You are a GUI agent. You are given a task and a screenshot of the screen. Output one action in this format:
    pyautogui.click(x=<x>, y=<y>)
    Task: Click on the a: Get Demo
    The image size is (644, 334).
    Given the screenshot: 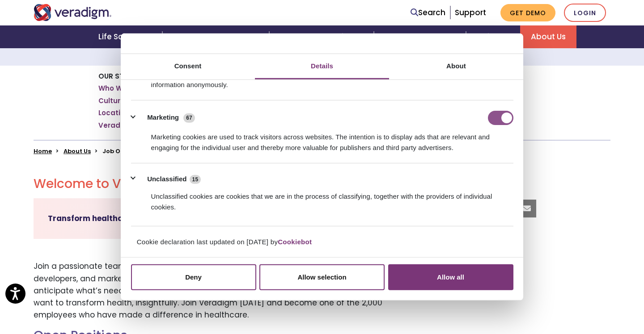 What is the action you would take?
    pyautogui.click(x=528, y=12)
    